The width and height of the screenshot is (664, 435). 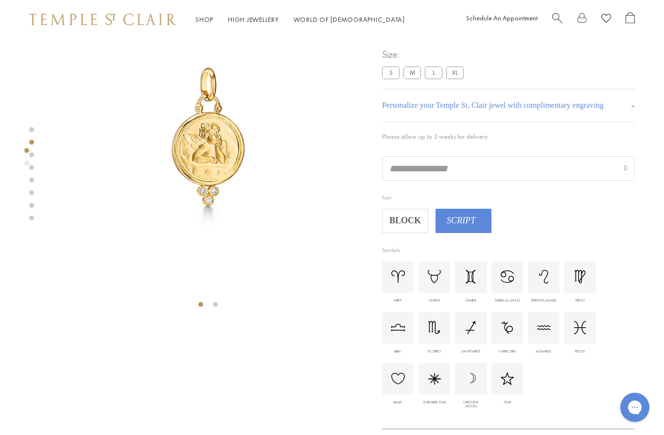 What do you see at coordinates (434, 328) in the screenshot?
I see `img: Scorpio` at bounding box center [434, 328].